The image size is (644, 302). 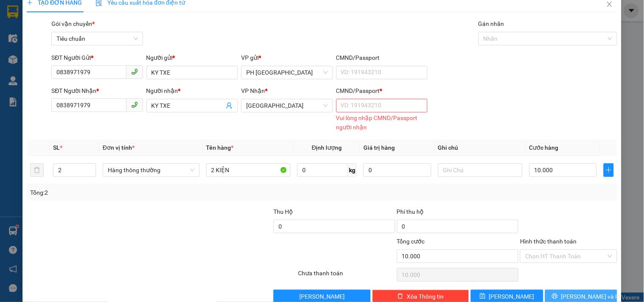 I want to click on th: Ghi chú, so click(x=480, y=148).